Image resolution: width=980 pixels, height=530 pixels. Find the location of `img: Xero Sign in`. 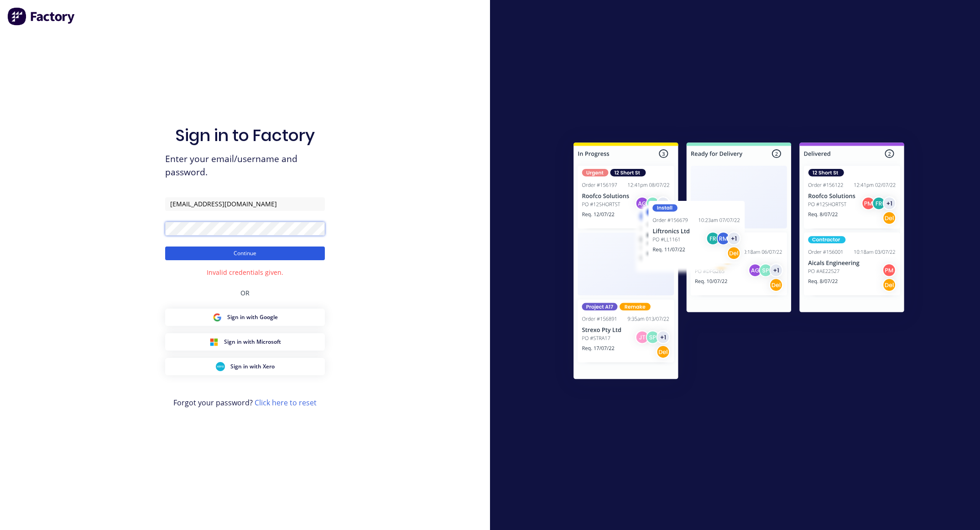

img: Xero Sign in is located at coordinates (220, 366).